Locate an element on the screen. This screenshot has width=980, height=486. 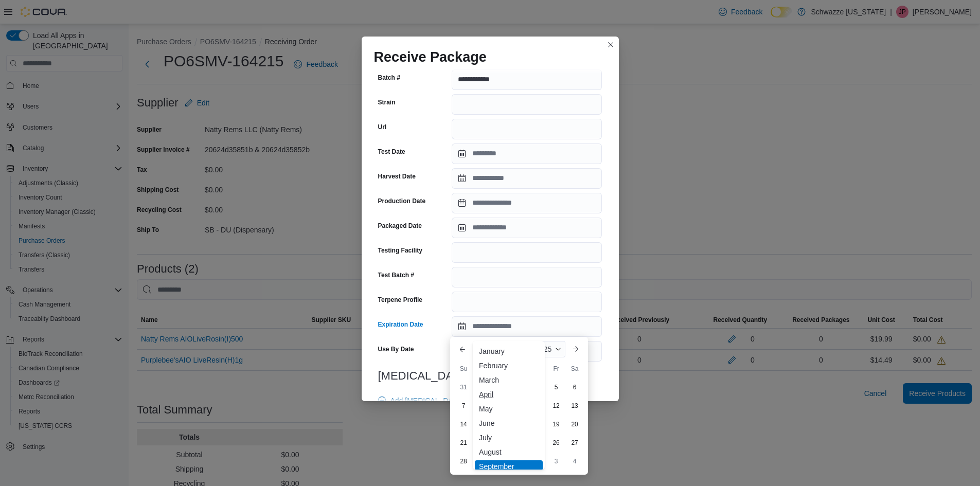
div: day-3 is located at coordinates (556, 462).